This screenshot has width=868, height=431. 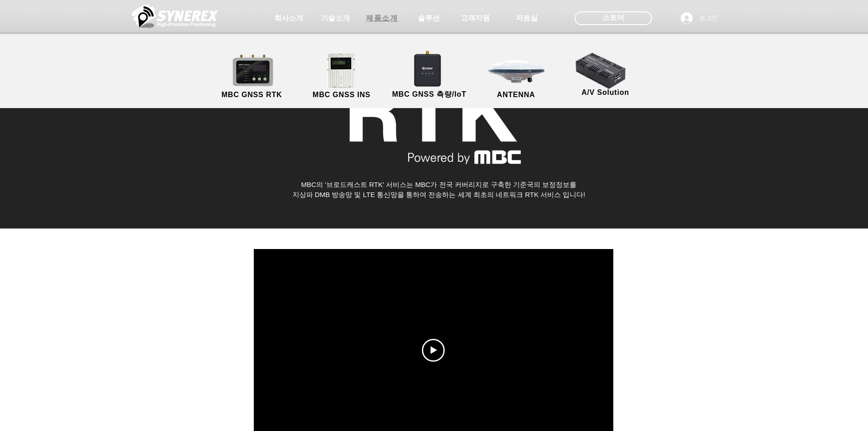 What do you see at coordinates (614, 18) in the screenshot?
I see `div: 스토어` at bounding box center [614, 18].